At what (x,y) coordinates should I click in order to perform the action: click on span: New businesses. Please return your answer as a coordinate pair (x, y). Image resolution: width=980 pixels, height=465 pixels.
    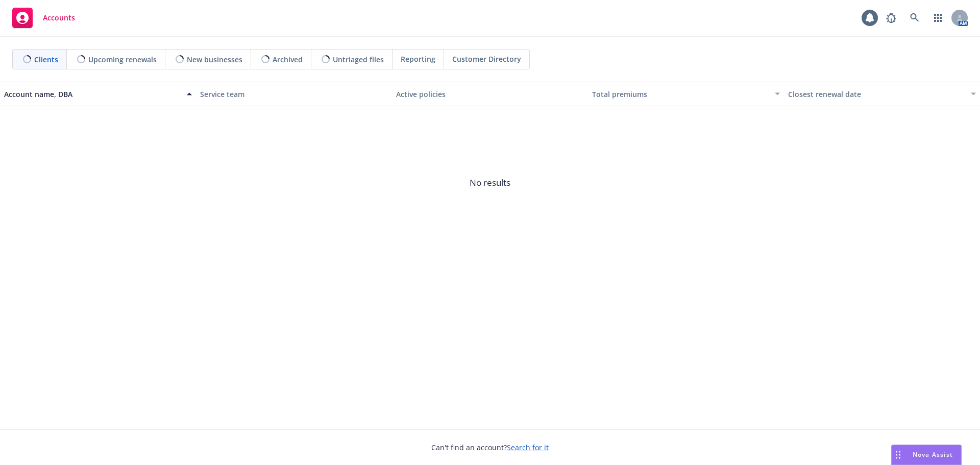
    Looking at the image, I should click on (214, 59).